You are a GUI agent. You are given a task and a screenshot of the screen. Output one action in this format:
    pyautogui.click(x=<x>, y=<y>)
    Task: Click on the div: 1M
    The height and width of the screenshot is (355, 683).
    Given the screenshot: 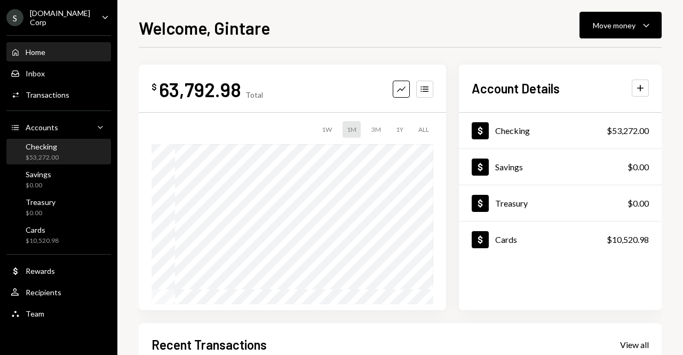 What is the action you would take?
    pyautogui.click(x=352, y=129)
    